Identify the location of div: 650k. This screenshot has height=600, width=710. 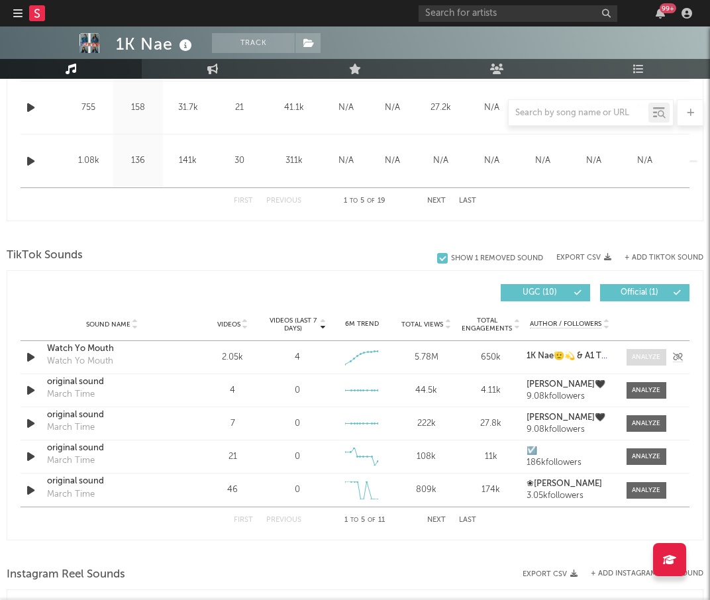
(490, 358).